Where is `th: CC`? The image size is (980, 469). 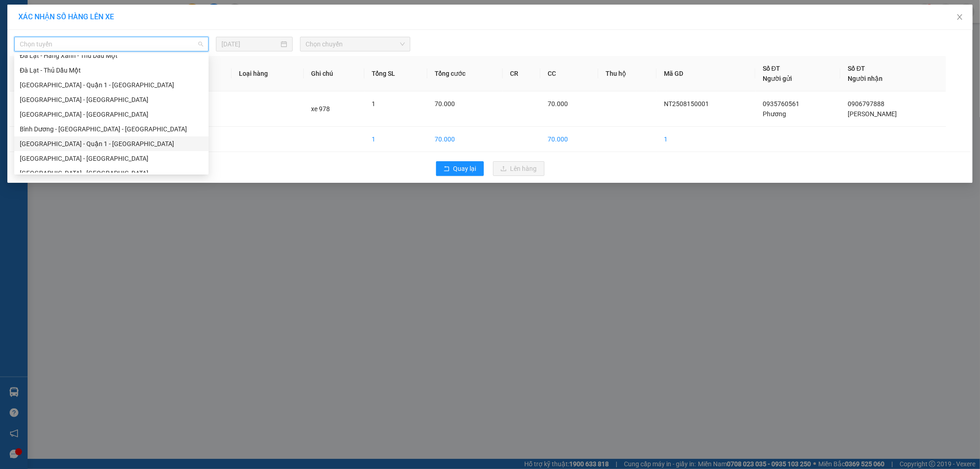
th: CC is located at coordinates (569, 73).